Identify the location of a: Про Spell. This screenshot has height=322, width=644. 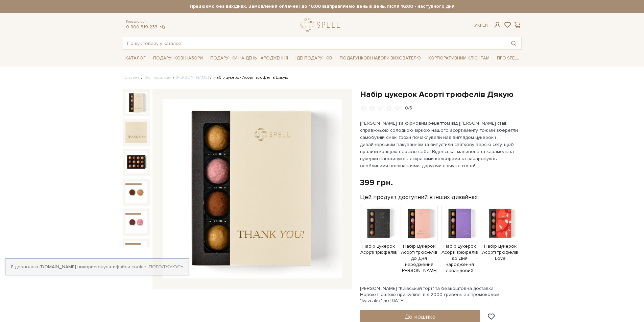
(508, 58).